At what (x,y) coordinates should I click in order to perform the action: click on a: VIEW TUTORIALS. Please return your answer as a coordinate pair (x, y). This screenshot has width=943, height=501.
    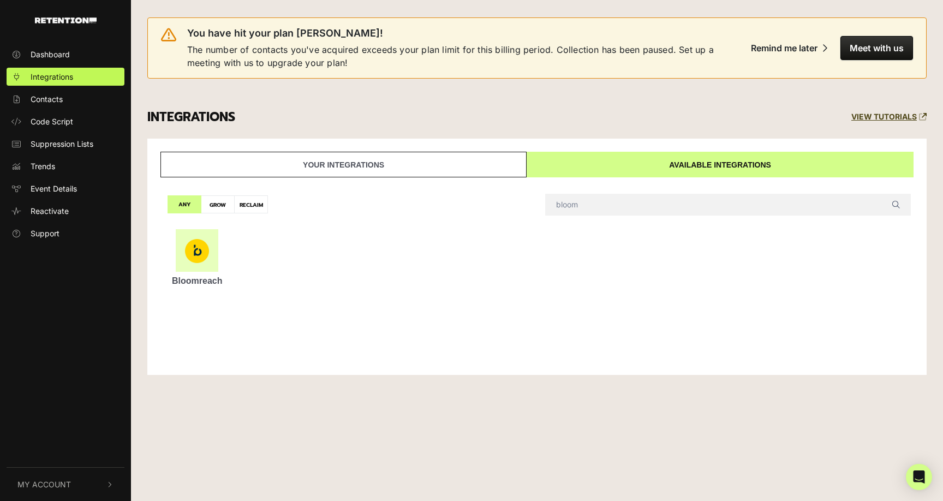
    Looking at the image, I should click on (889, 117).